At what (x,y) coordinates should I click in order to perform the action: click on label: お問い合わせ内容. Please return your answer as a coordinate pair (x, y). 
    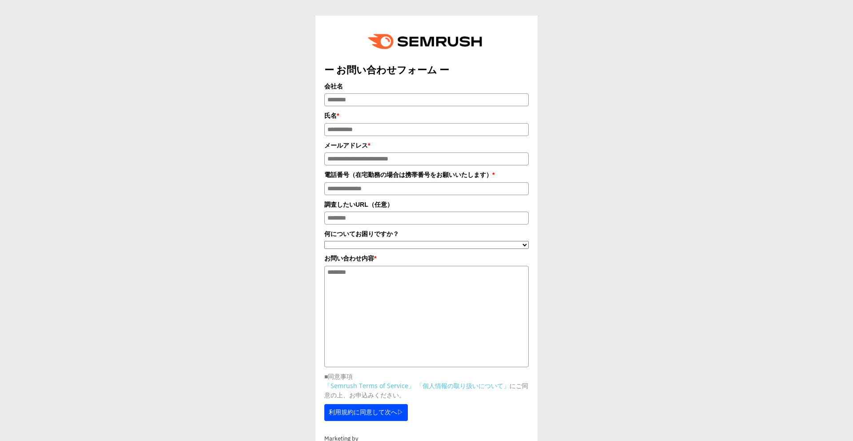
    Looking at the image, I should click on (427, 258).